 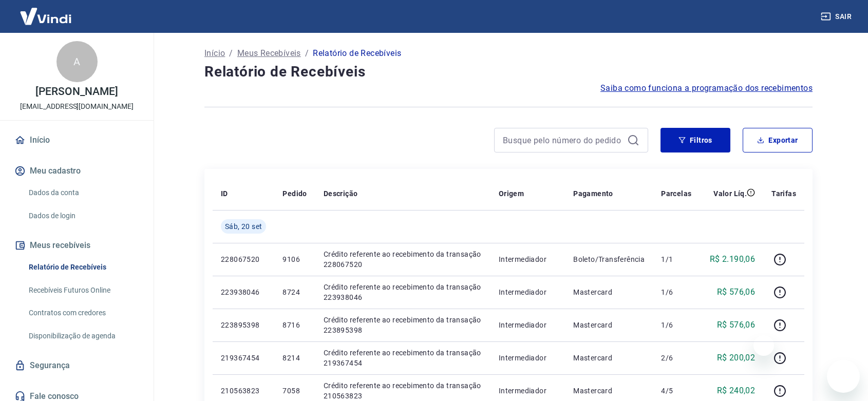 What do you see at coordinates (736, 391) in the screenshot?
I see `p: R$ 240,02` at bounding box center [736, 391].